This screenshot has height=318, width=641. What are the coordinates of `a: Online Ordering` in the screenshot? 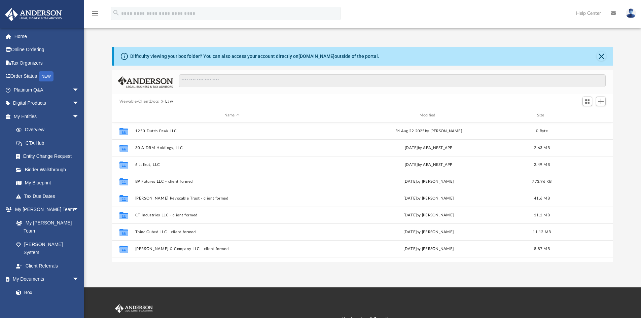 It's located at (47, 50).